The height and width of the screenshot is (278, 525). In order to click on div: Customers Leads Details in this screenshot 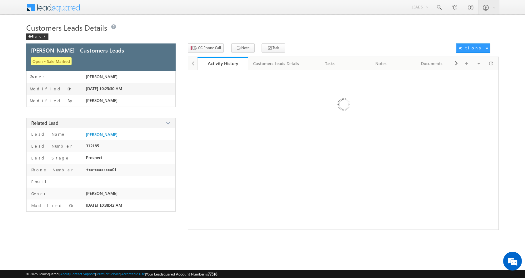, I will do `click(276, 63)`.